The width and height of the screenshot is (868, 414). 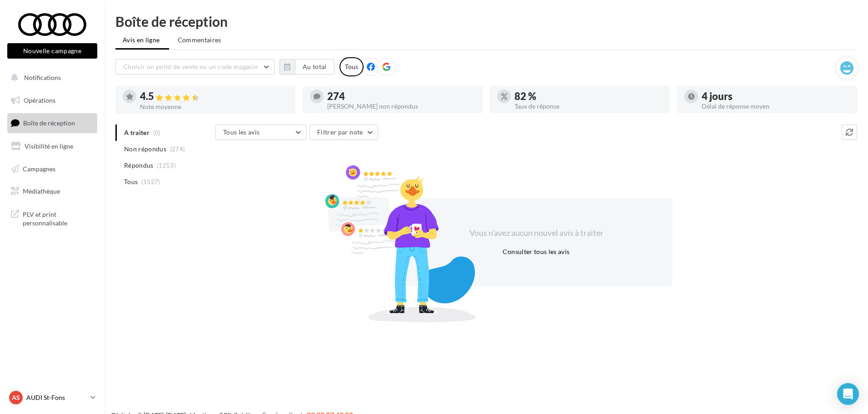 What do you see at coordinates (53, 218) in the screenshot?
I see `a: PLV et print personnalisable` at bounding box center [53, 218].